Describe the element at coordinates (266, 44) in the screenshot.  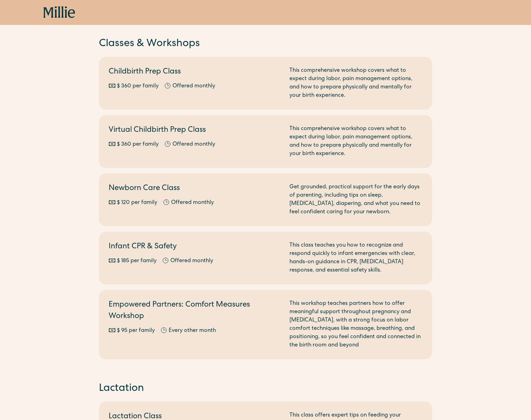
I see `h2: Classes & Workshops` at that location.